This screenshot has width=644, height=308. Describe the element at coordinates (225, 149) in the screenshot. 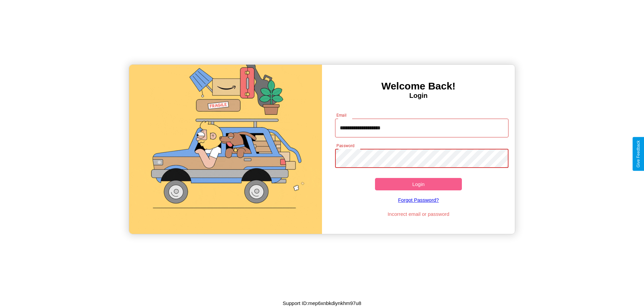

I see `img: gif` at that location.